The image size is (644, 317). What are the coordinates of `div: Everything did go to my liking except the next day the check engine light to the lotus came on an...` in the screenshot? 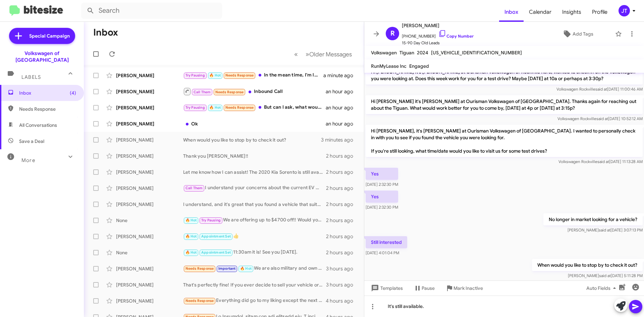 It's located at (254, 301).